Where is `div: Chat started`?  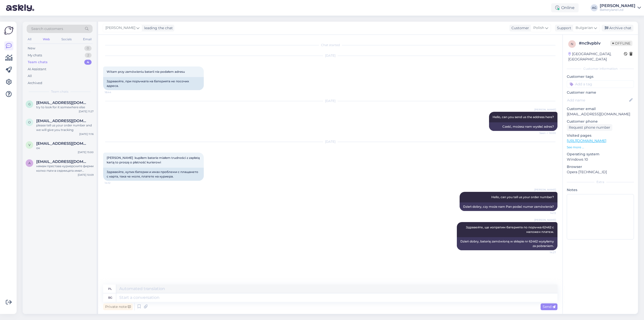 div: Chat started is located at coordinates (330, 45).